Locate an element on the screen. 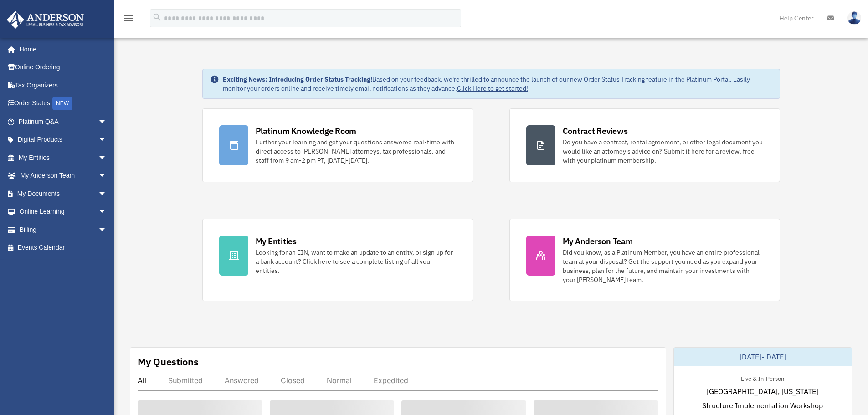  a: My Entities Looking for an EIN, want to make an update to an entity, or sign up for a bank accoun... is located at coordinates (338, 259).